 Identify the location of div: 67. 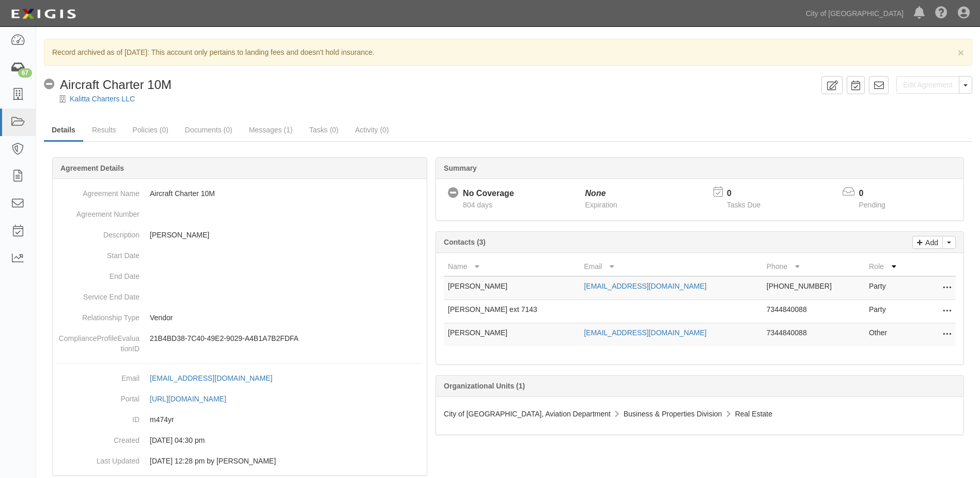
(25, 73).